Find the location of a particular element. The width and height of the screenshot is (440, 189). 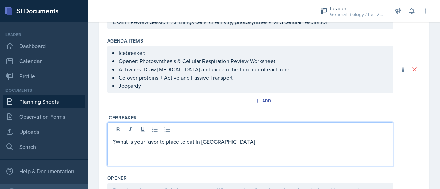

p: Opener: Photosynthesis & Cellular Respiration Review Worksheet is located at coordinates (253, 61).